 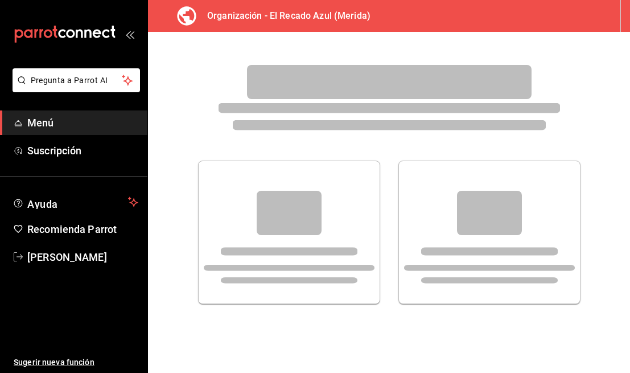 I want to click on button: Pregunta a Parrot AI, so click(x=76, y=80).